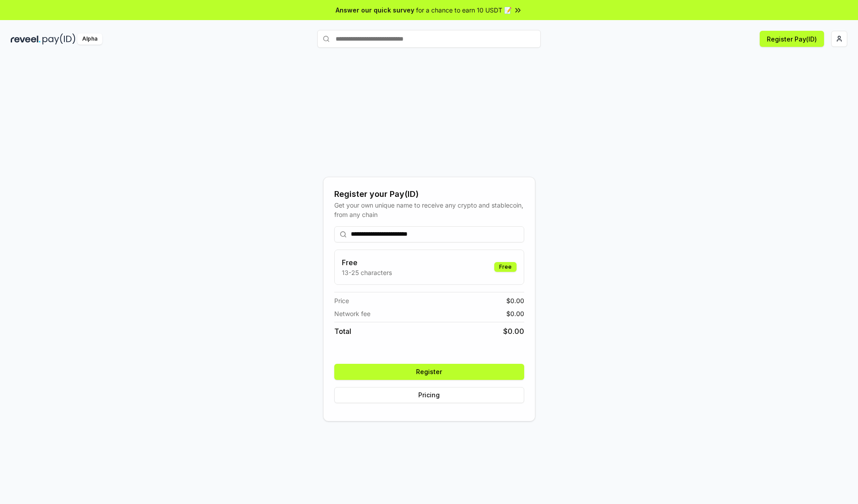 The height and width of the screenshot is (504, 858). I want to click on span: Answer our quick survey, so click(375, 10).